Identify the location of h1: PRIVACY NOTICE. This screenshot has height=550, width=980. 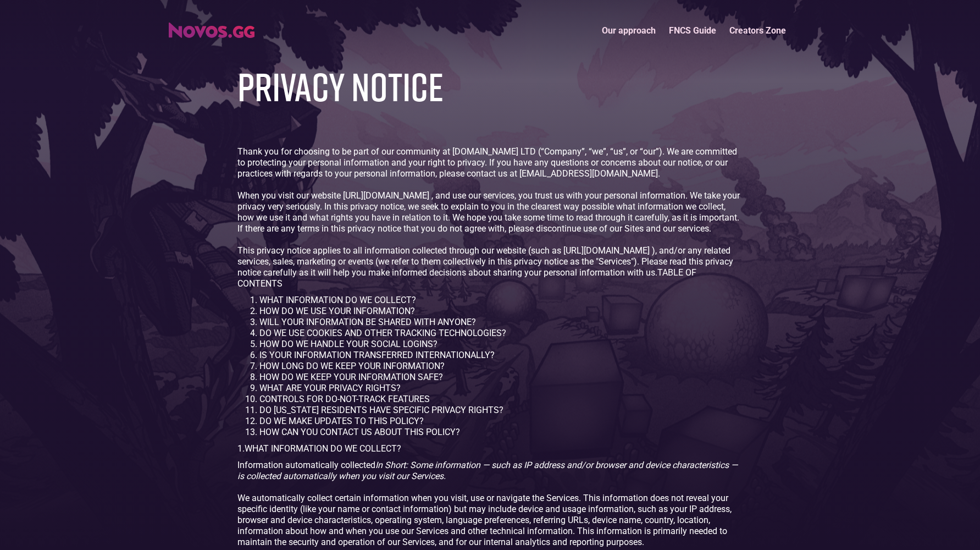
(341, 86).